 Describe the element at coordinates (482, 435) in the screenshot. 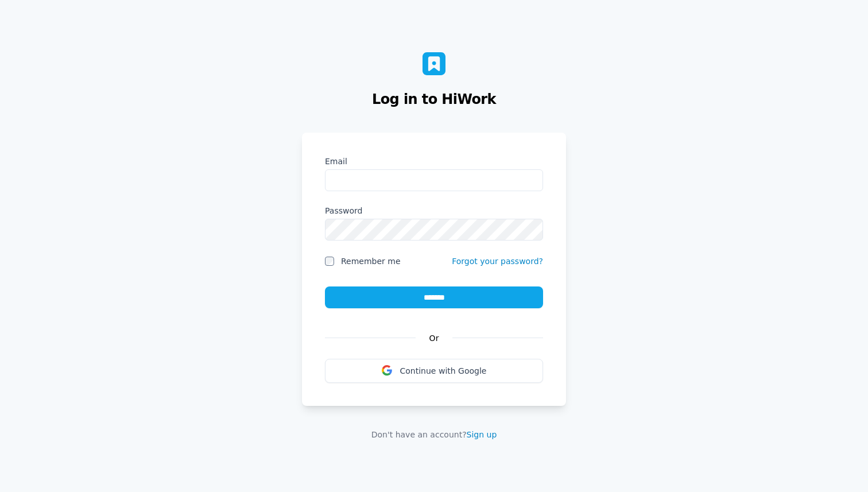

I see `a: Sign up` at that location.